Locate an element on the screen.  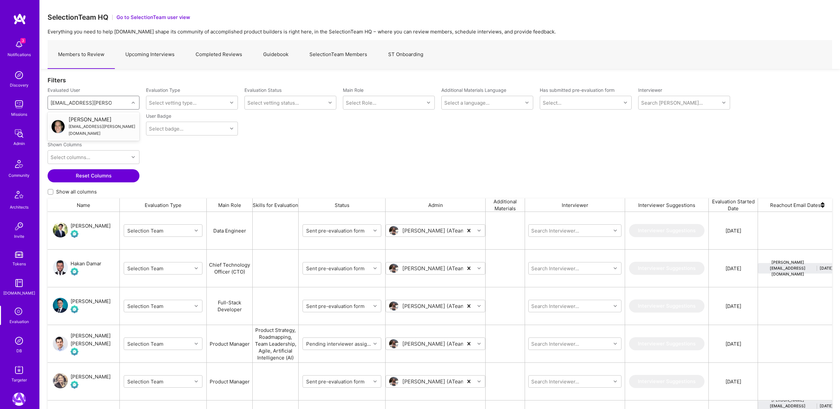
div: Chief Technology Officer (CTO) is located at coordinates (230, 269).